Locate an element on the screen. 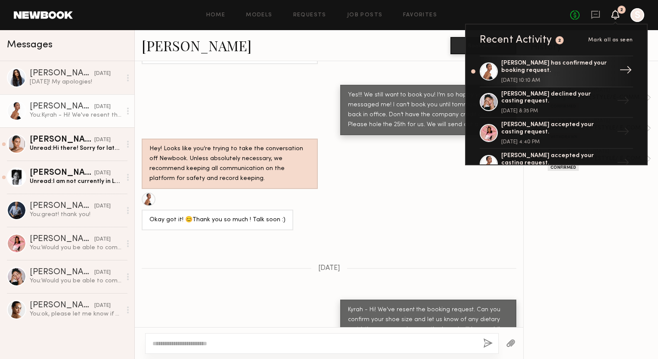  div: Okay got it! 😊Thank you so much ! Talk soon :) is located at coordinates (217, 220).